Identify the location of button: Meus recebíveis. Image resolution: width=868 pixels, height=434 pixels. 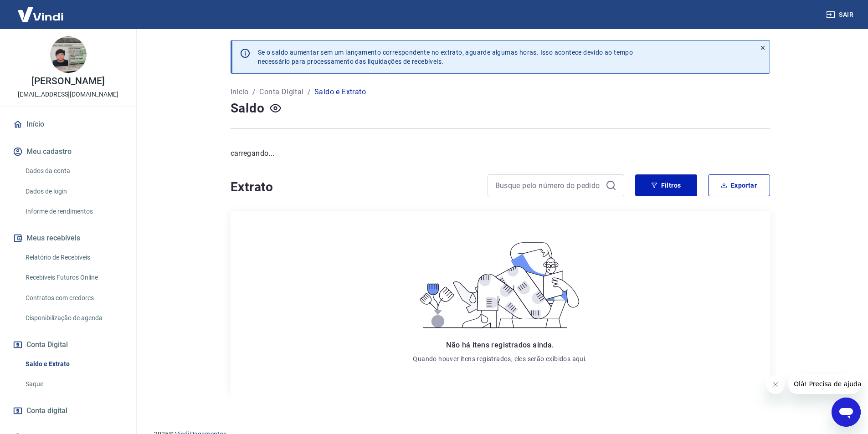
(68, 238).